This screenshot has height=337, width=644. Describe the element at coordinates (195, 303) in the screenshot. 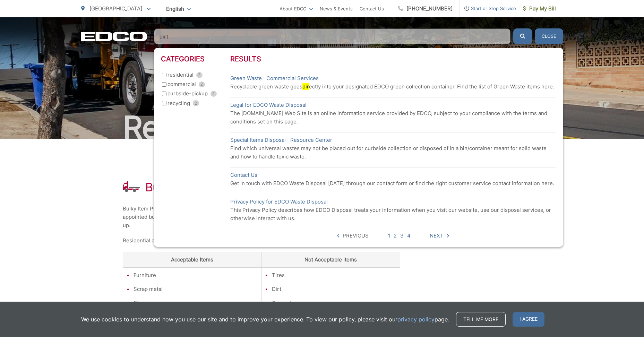

I see `li: Stoves` at that location.